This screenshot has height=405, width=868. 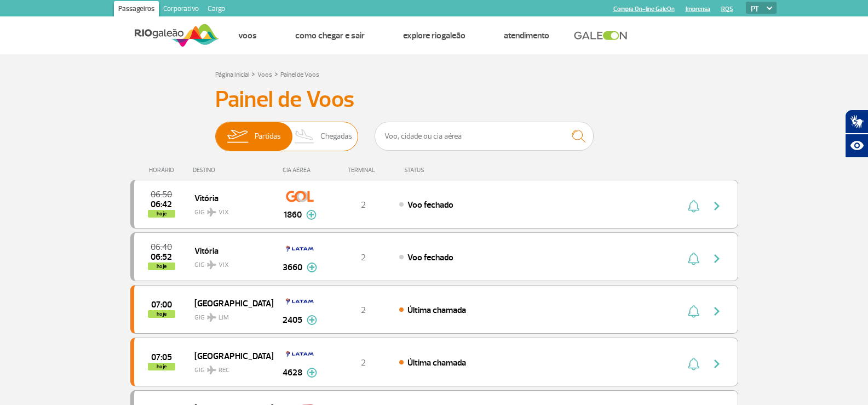 I want to click on span: 1860, so click(x=293, y=215).